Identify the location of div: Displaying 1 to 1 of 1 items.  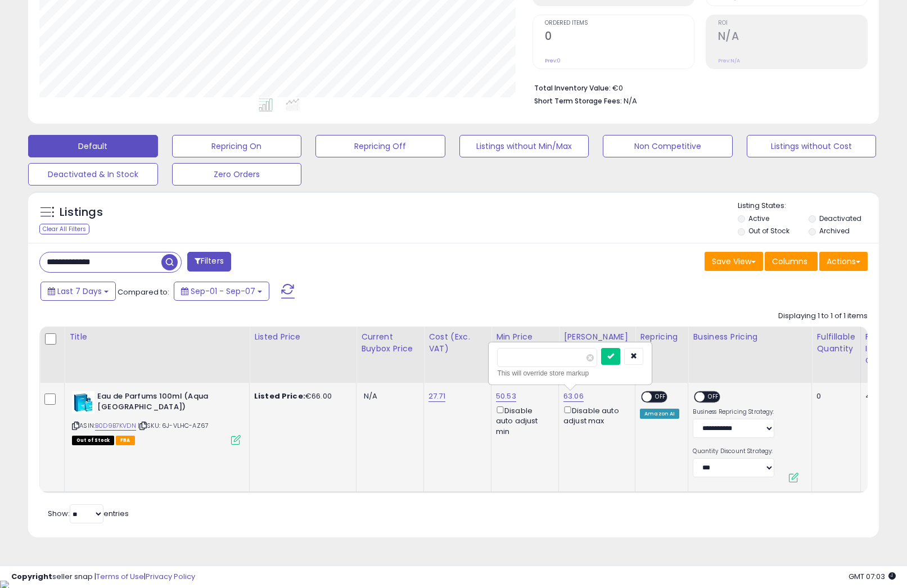
(822, 316).